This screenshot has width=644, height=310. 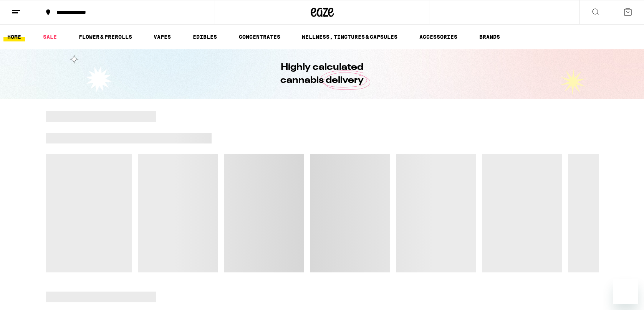 I want to click on a: WELLNESS, TINCTURES & CAPSULES, so click(x=349, y=37).